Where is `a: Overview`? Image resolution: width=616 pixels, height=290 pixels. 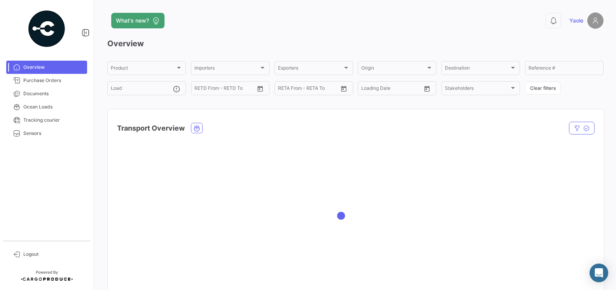 a: Overview is located at coordinates (47, 67).